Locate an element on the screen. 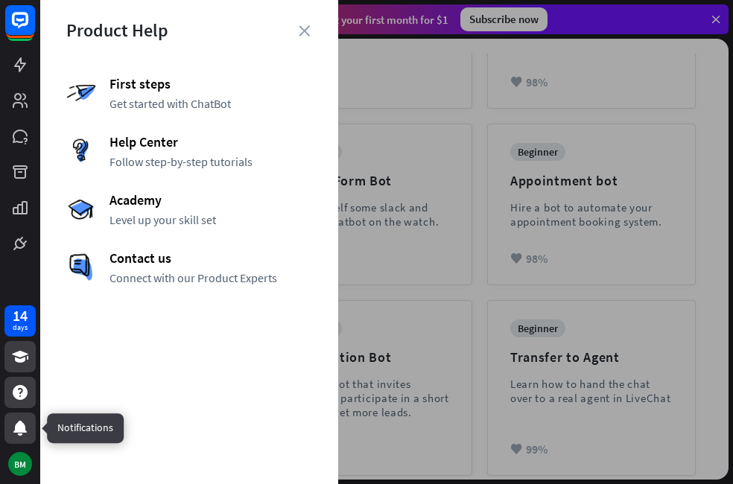 This screenshot has width=733, height=484. div: BM is located at coordinates (20, 464).